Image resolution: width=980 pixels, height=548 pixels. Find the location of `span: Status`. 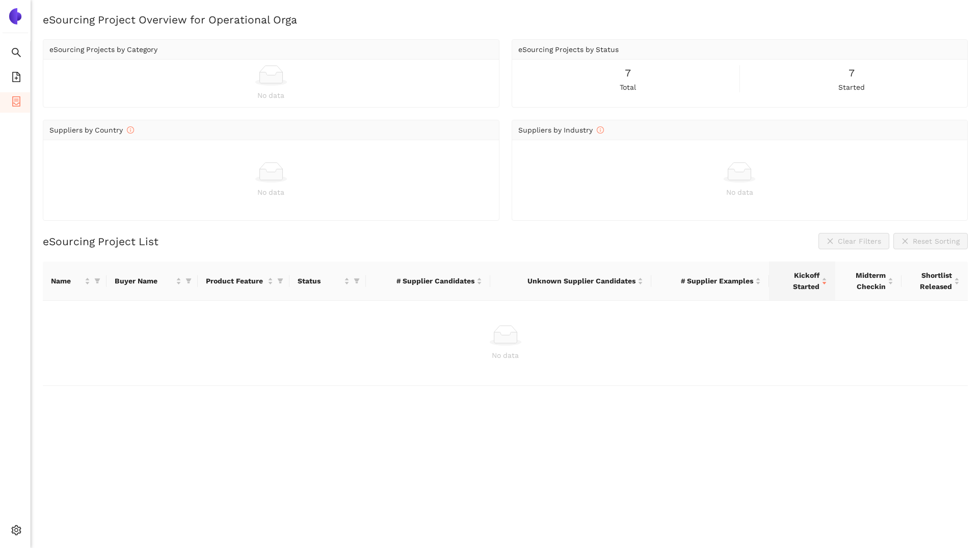

span: Status is located at coordinates (320, 281).